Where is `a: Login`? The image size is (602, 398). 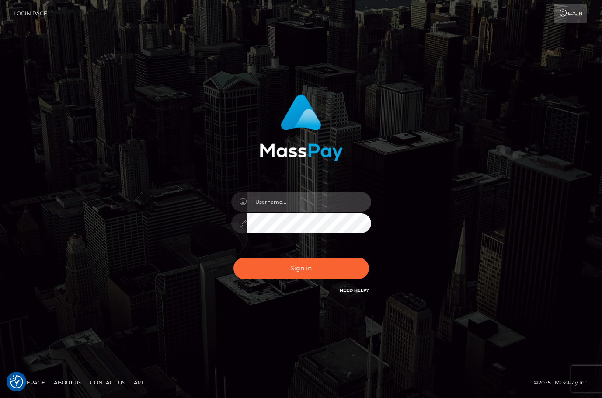 a: Login is located at coordinates (571, 14).